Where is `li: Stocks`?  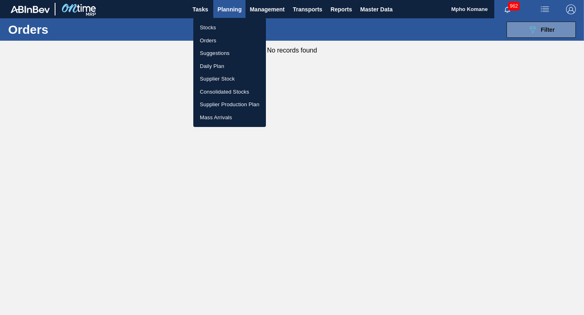
li: Stocks is located at coordinates (229, 28).